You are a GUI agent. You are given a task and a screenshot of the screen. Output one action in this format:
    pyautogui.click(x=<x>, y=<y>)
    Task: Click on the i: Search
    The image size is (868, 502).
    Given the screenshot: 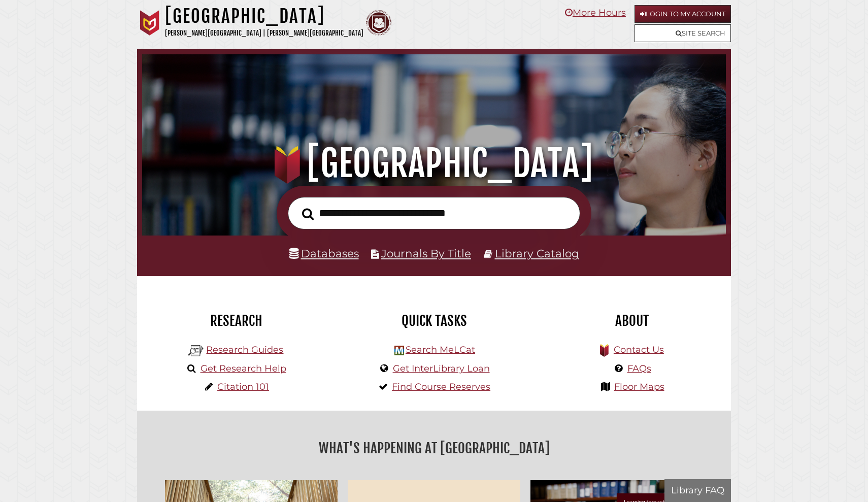 What is the action you would take?
    pyautogui.click(x=308, y=213)
    